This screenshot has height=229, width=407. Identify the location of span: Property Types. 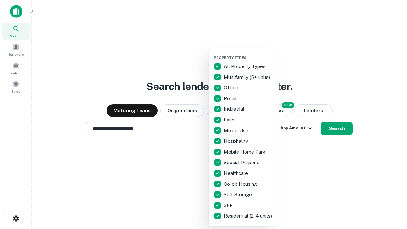
(230, 57).